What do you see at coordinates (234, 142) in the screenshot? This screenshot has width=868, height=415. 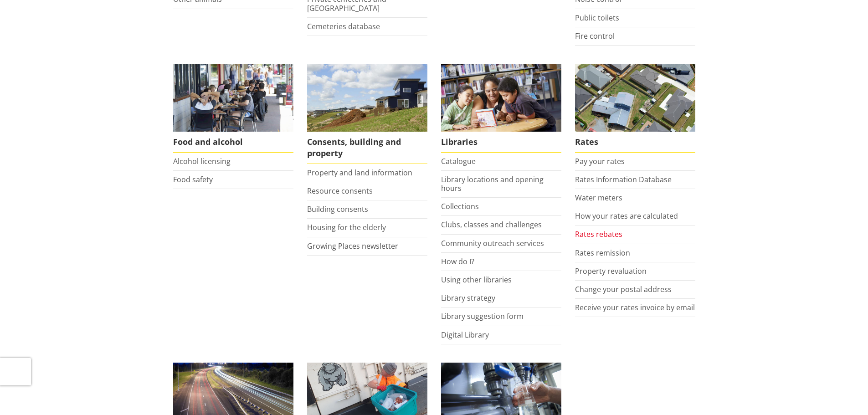 I see `span: Food and alcohol` at bounding box center [234, 142].